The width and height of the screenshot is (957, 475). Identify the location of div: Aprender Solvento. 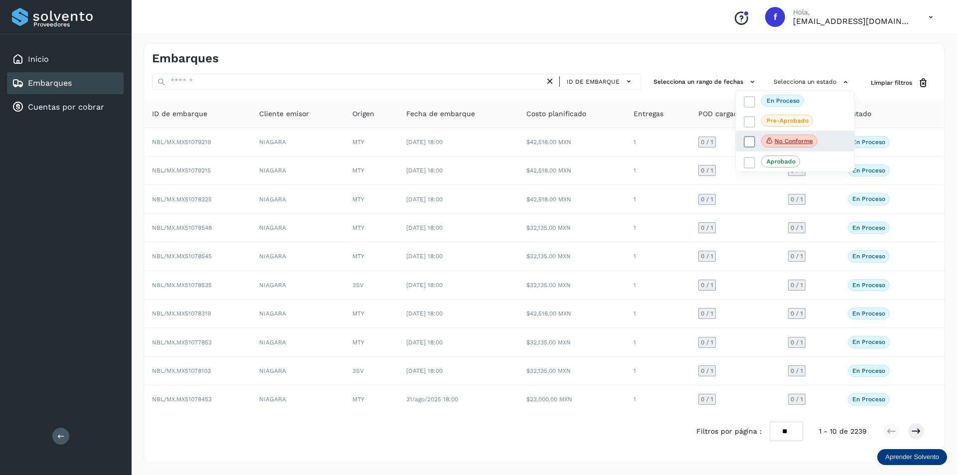
(912, 457).